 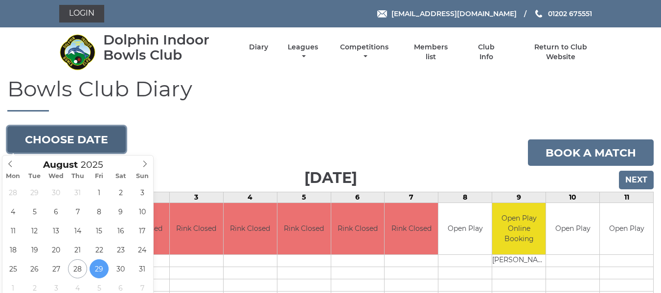 I want to click on a: Club Info, so click(x=487, y=52).